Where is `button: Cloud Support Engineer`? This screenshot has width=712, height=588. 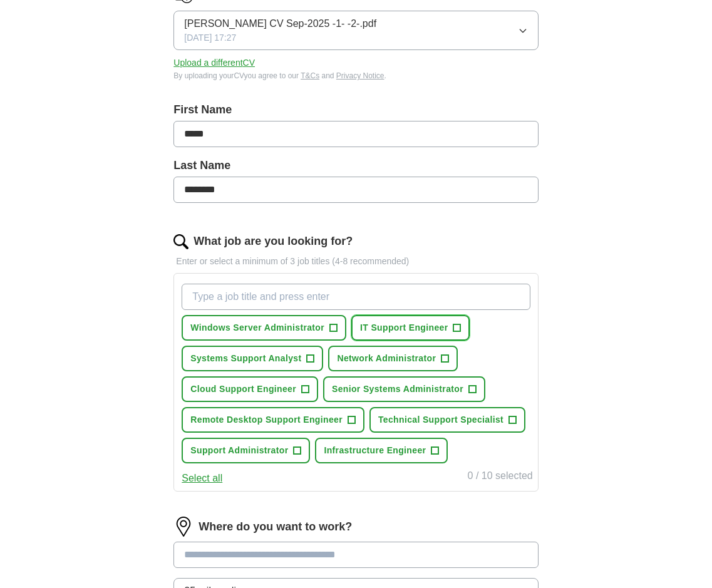 button: Cloud Support Engineer is located at coordinates (250, 388).